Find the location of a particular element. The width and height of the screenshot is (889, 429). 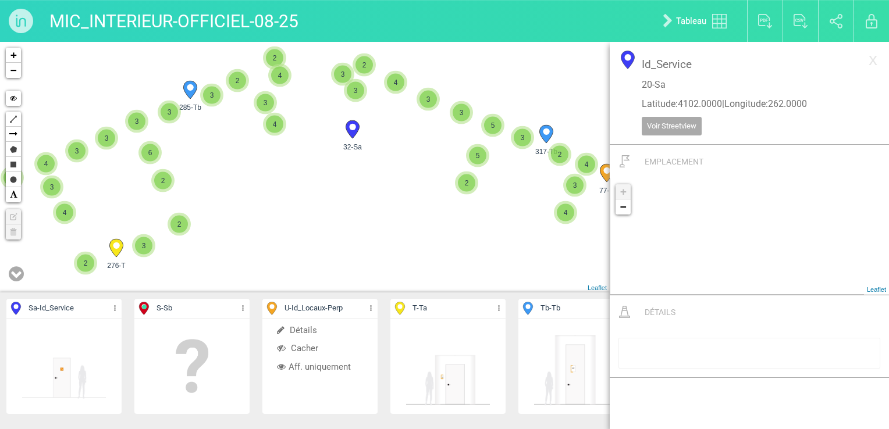

a: Voir Streetview is located at coordinates (671, 126).